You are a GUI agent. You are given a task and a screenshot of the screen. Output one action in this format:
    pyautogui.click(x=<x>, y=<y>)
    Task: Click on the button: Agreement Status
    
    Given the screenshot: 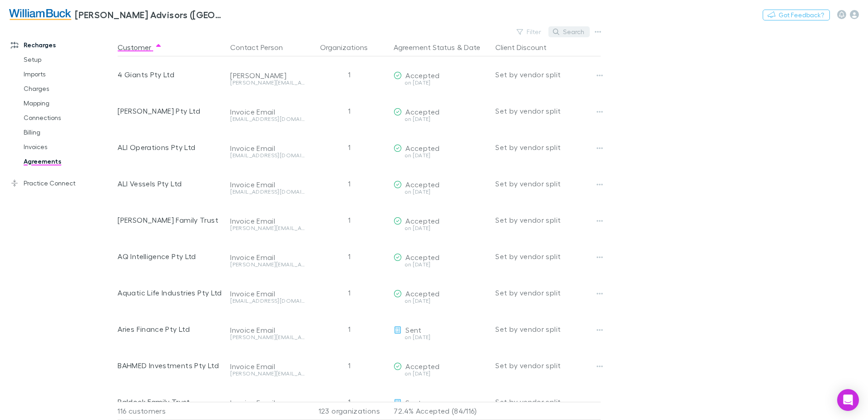 What is the action you would take?
    pyautogui.click(x=425, y=48)
    